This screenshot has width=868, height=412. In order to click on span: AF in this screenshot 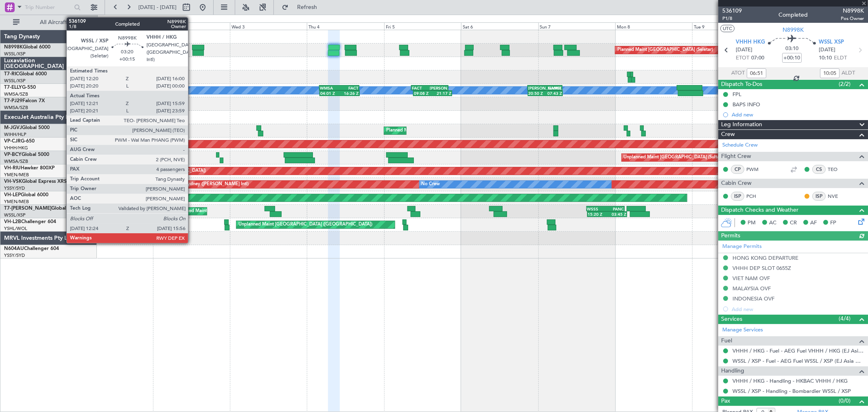, I will do `click(814, 223)`.